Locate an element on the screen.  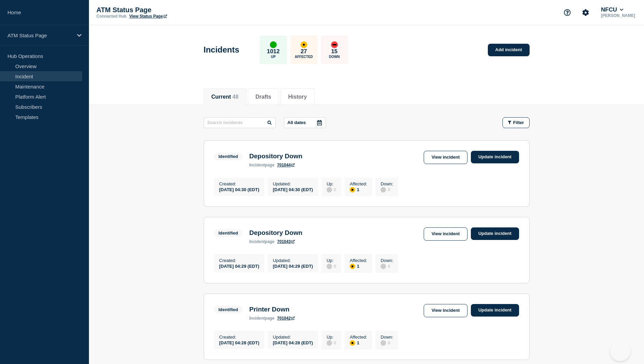
span: 48 is located at coordinates (236, 97).